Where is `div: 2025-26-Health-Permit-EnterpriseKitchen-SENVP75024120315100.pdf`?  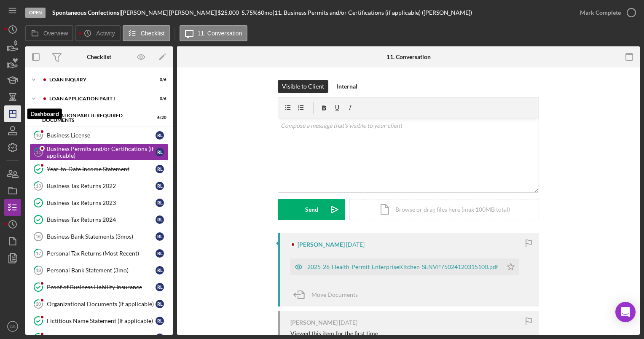
div: 2025-26-Health-Permit-EnterpriseKitchen-SENVP75024120315100.pdf is located at coordinates (402, 267).